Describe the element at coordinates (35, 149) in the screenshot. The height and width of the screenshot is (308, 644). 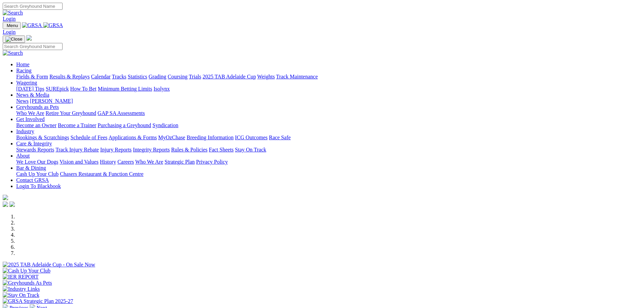
I see `a: Stewards Reports` at that location.